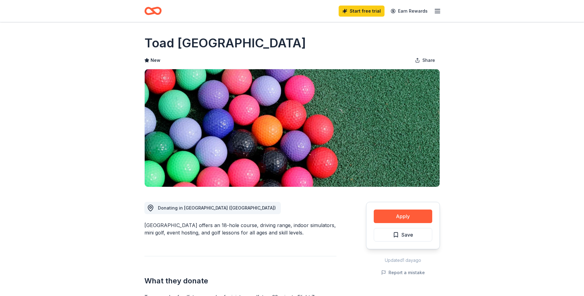 The image size is (584, 296). I want to click on button: Report a mistake, so click(403, 273).